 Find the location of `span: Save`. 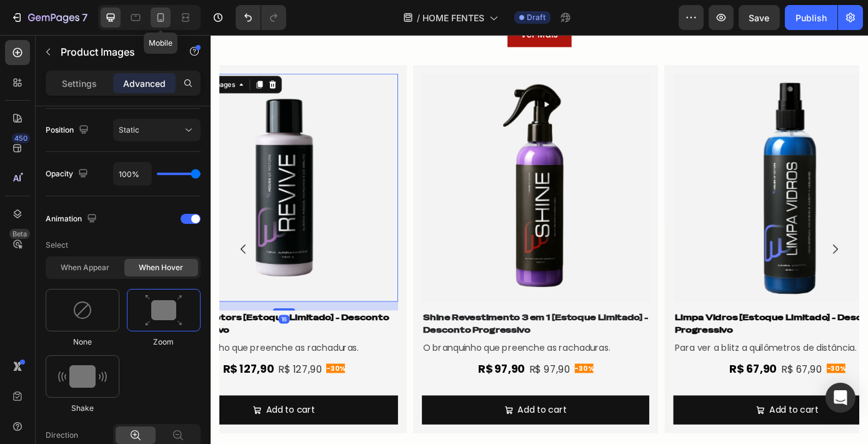

span: Save is located at coordinates (759, 18).